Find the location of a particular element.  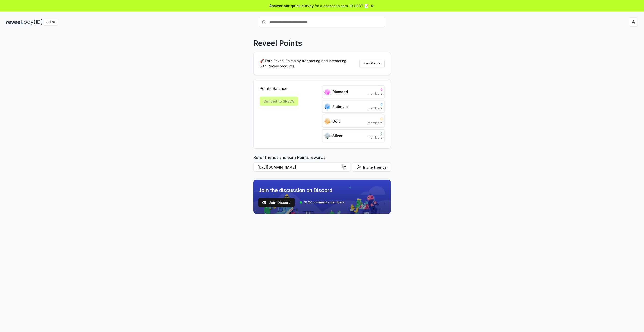

span: Diamond is located at coordinates (340, 92).